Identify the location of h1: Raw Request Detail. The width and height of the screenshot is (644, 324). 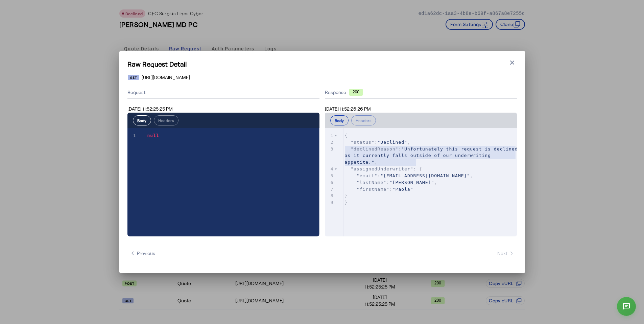
(322, 64).